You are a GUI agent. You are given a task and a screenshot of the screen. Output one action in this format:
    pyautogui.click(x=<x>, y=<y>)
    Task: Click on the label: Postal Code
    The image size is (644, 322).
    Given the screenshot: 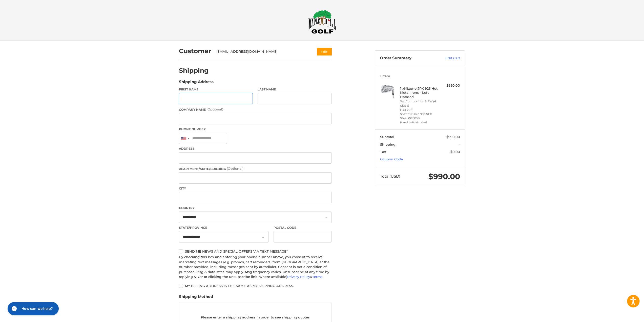 What is the action you would take?
    pyautogui.click(x=303, y=228)
    